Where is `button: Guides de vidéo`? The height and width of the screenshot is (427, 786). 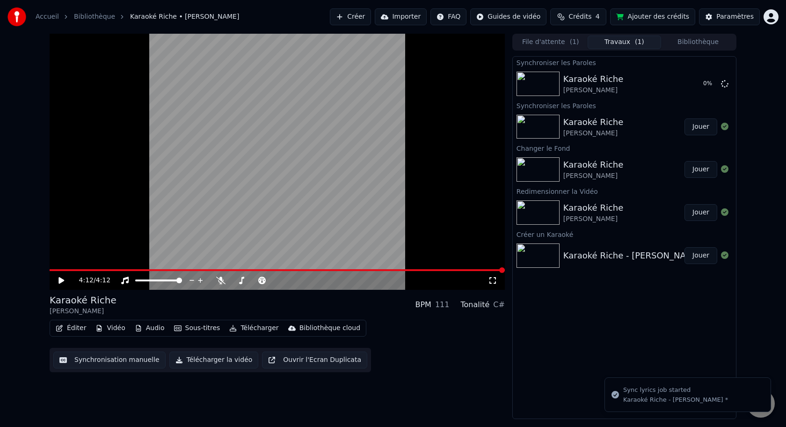 button: Guides de vidéo is located at coordinates (508, 17).